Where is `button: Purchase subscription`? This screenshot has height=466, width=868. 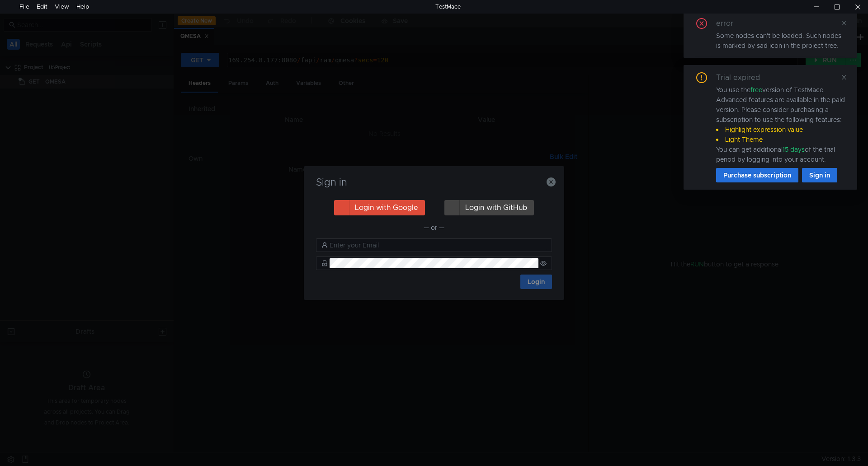 button: Purchase subscription is located at coordinates (757, 175).